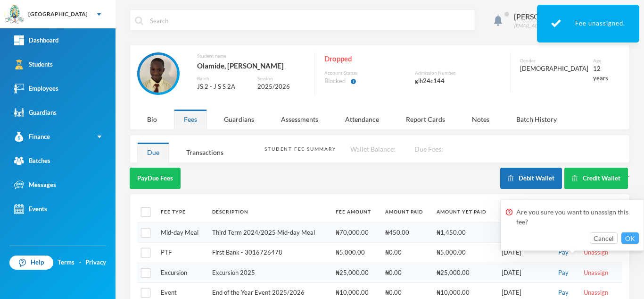  Describe the element at coordinates (281, 79) in the screenshot. I see `div: Session` at that location.